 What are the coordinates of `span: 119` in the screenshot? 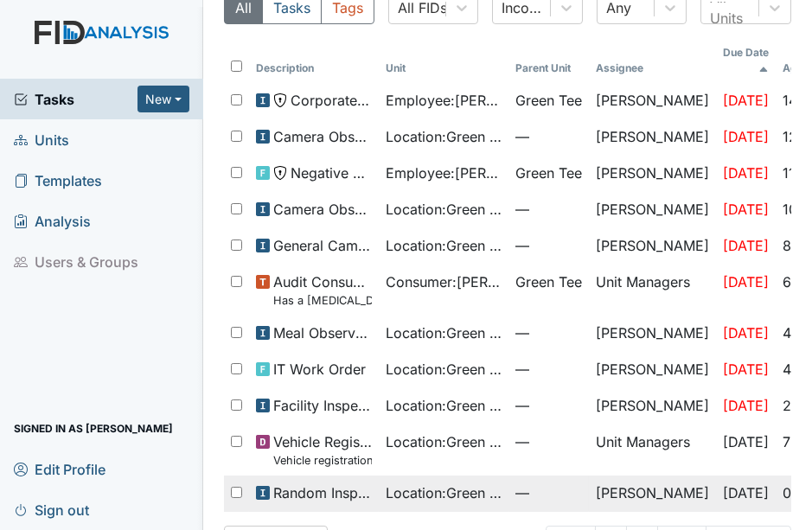 It's located at (793, 173).